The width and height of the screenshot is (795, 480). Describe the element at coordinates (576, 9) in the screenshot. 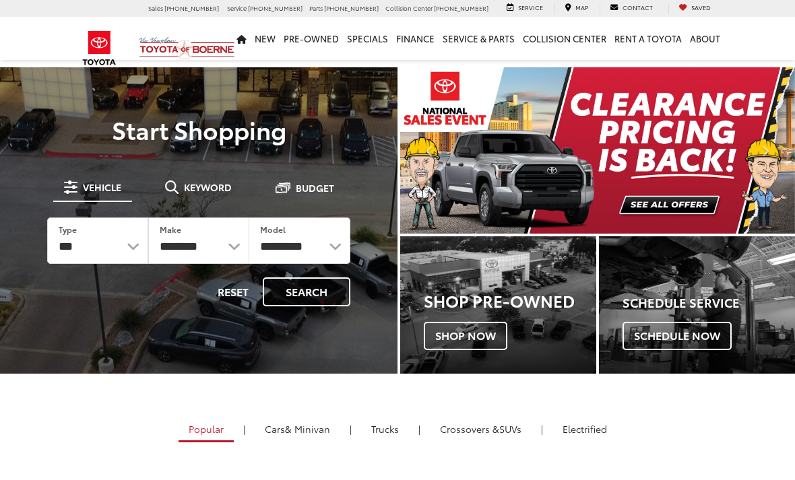

I see `a: Map` at that location.